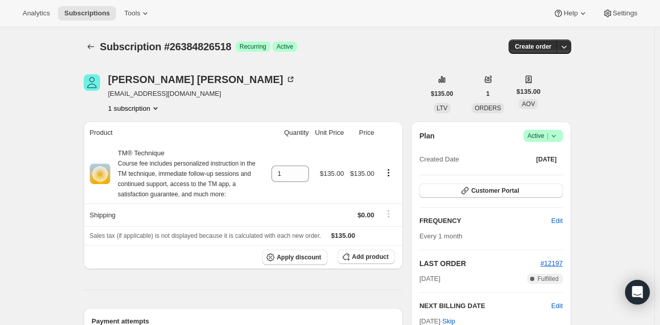 Image resolution: width=660 pixels, height=325 pixels. What do you see at coordinates (485, 221) in the screenshot?
I see `h2: FREQUENCY` at bounding box center [485, 221].